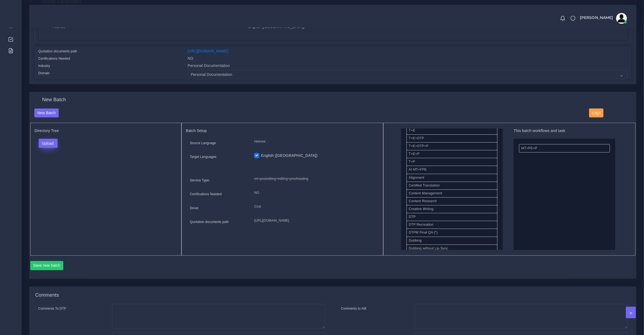  Describe the element at coordinates (452, 249) in the screenshot. I see `li: Dubbing without Lip Sync` at that location.